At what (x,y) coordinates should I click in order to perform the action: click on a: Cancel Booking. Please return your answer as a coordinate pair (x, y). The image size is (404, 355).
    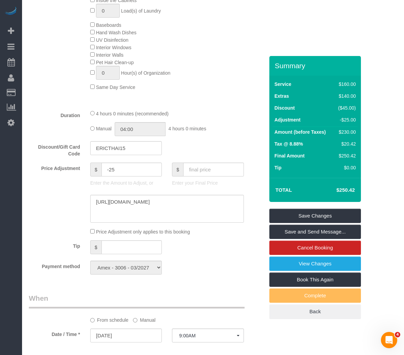
    Looking at the image, I should click on (315, 248).